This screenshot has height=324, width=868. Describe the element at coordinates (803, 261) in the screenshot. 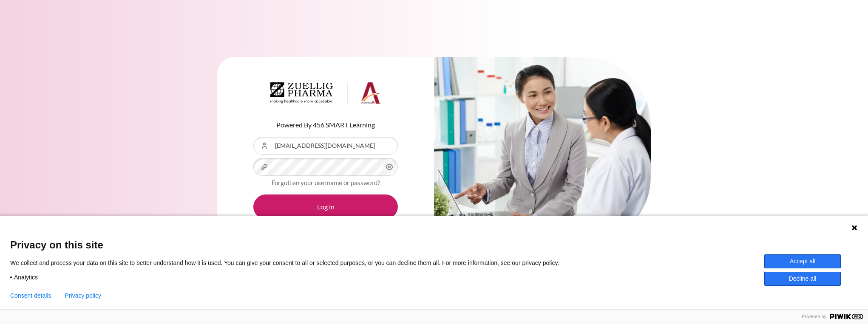

I see `button: Accept all` at that location.